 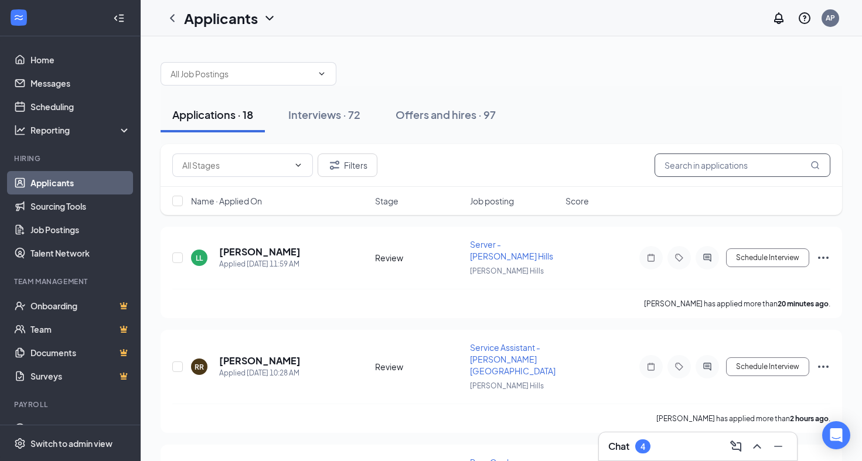 I want to click on button: ComposeMessage, so click(x=736, y=447).